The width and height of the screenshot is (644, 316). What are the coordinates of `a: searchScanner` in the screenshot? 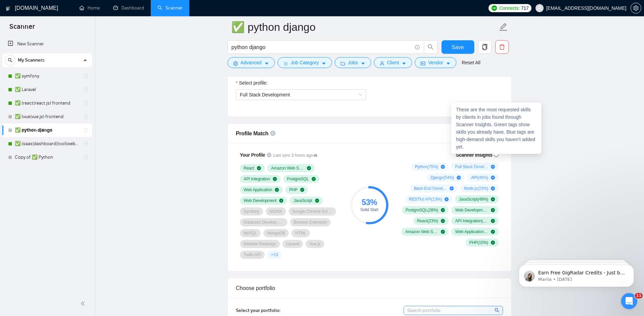 It's located at (170, 8).